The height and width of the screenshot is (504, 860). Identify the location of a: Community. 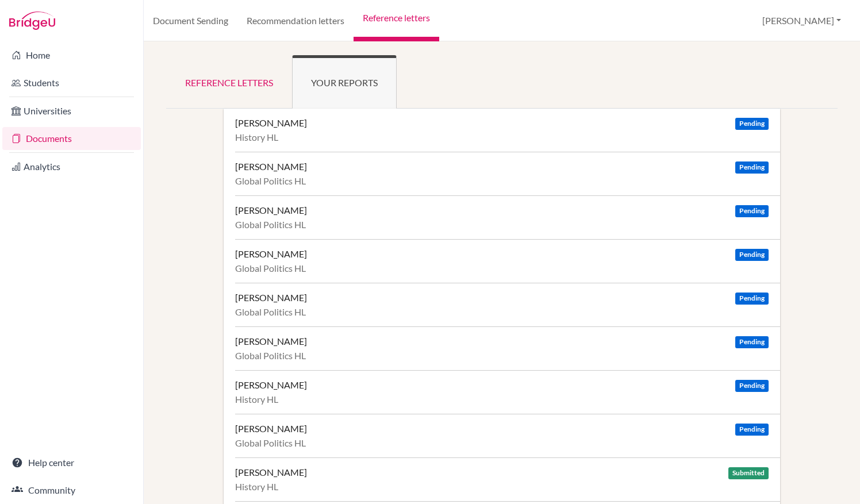
(71, 490).